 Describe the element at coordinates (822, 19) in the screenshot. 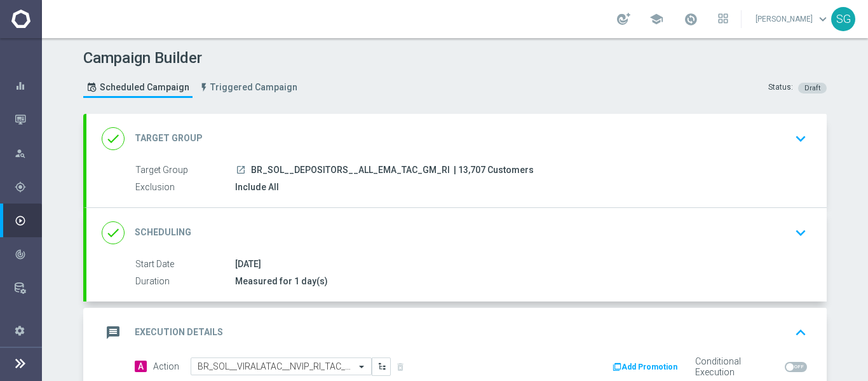

I see `span: keyboard_arrow_down` at that location.